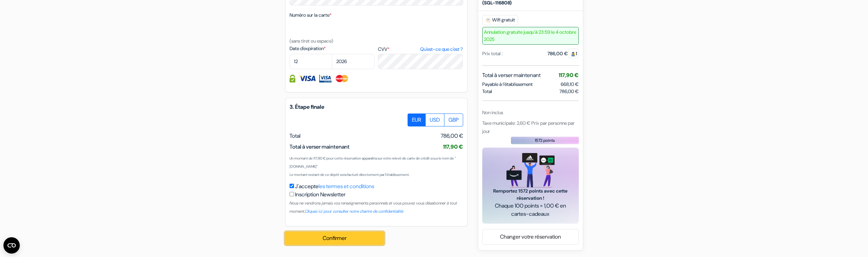 The width and height of the screenshot is (868, 257). I want to click on div: Basic radio toggle button group, so click(435, 120).